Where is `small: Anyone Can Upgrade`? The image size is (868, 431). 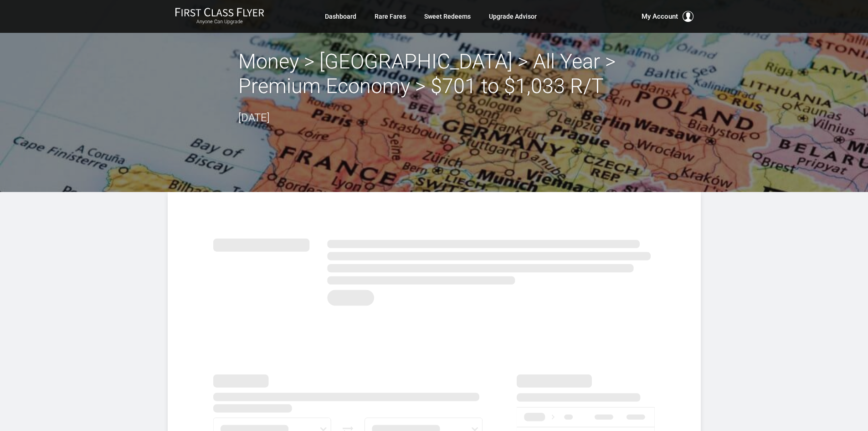 small: Anyone Can Upgrade is located at coordinates (219, 22).